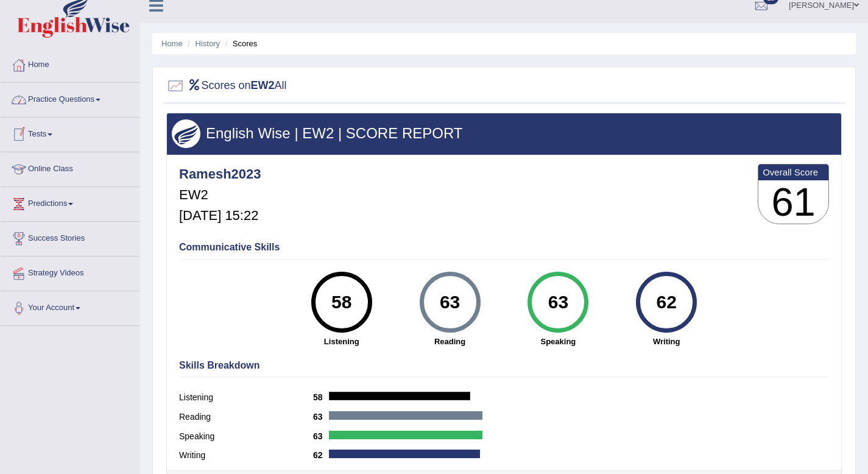 This screenshot has height=474, width=868. Describe the element at coordinates (558, 342) in the screenshot. I see `strong: Speaking` at that location.